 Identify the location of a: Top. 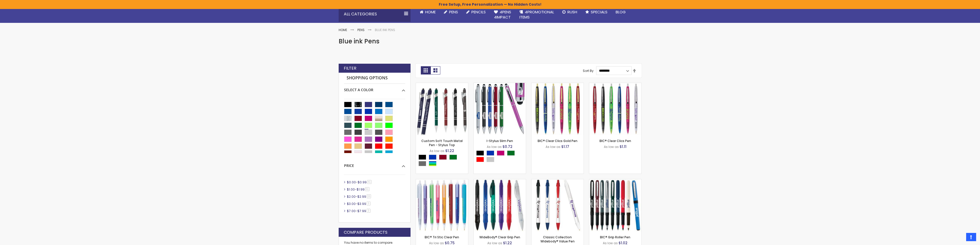
(971, 237).